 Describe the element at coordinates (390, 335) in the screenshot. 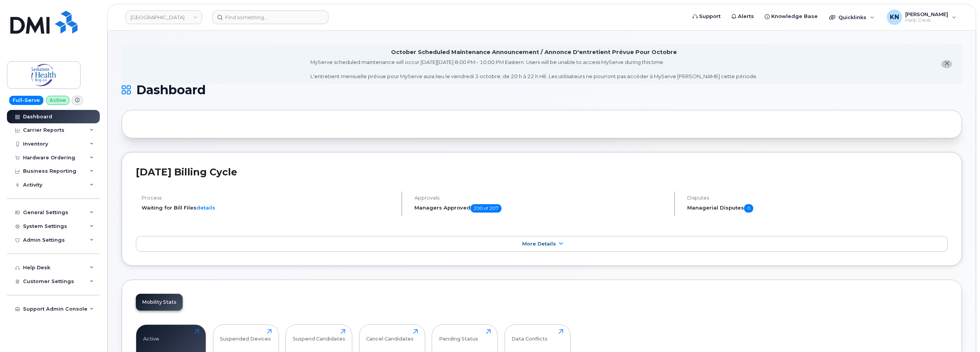

I see `div: Cancel Candidates` at that location.